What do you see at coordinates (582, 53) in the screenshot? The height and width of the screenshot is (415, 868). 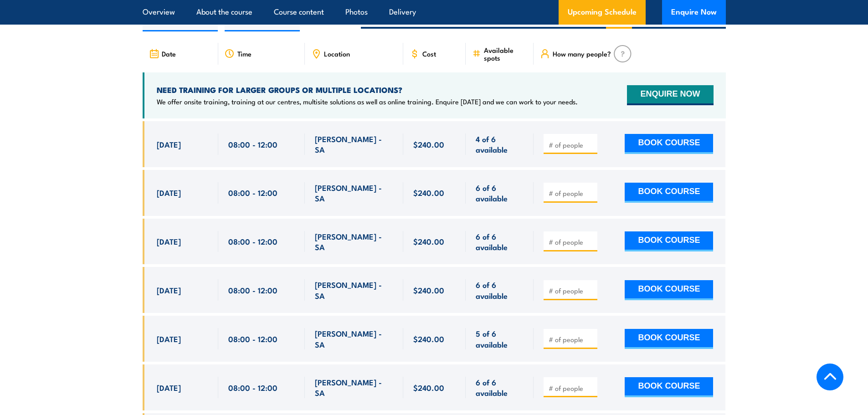 I see `span: How many people?` at bounding box center [582, 53].